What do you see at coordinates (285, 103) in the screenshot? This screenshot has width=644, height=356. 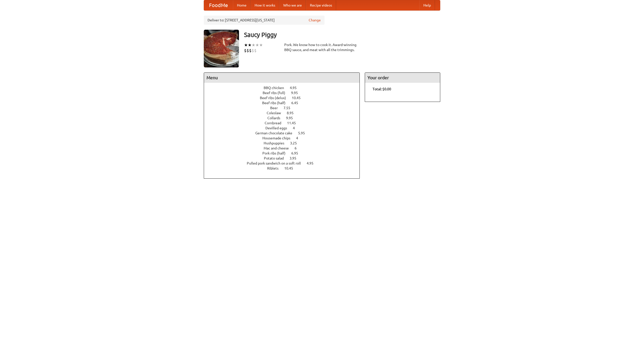 I see `a: Beef ribs (half) 6.45` at bounding box center [285, 103].